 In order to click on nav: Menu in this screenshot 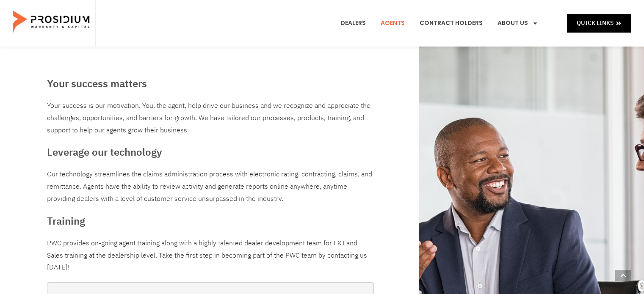, I will do `click(439, 24)`.